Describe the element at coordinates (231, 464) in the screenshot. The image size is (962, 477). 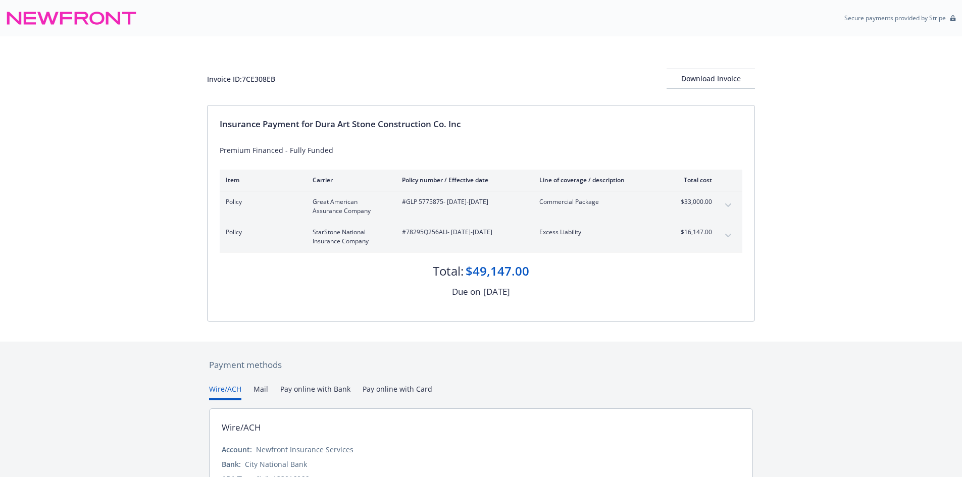
I see `div: Bank:` at that location.